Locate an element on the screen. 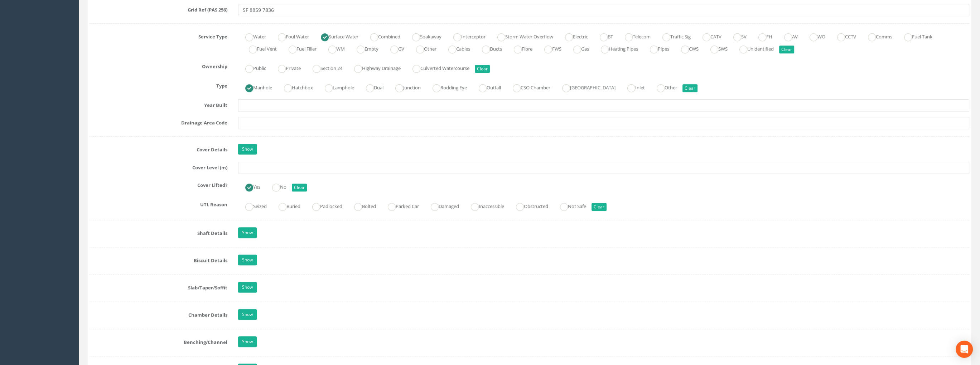  label: Not Safe is located at coordinates (569, 205).